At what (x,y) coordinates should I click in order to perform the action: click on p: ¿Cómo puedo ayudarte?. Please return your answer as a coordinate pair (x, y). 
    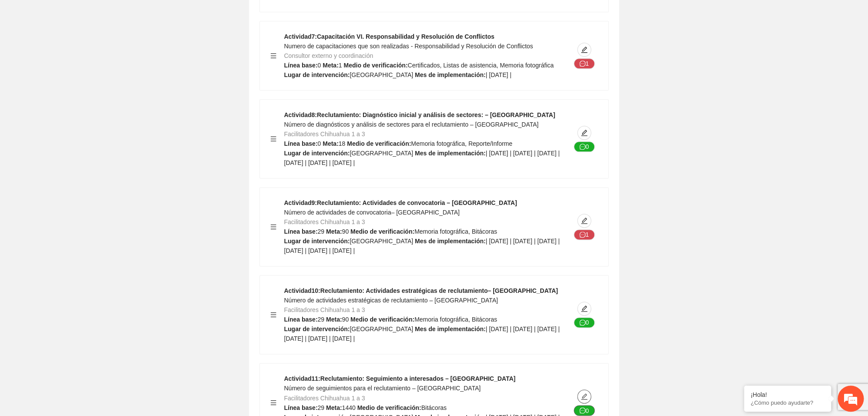
    Looking at the image, I should click on (787, 402).